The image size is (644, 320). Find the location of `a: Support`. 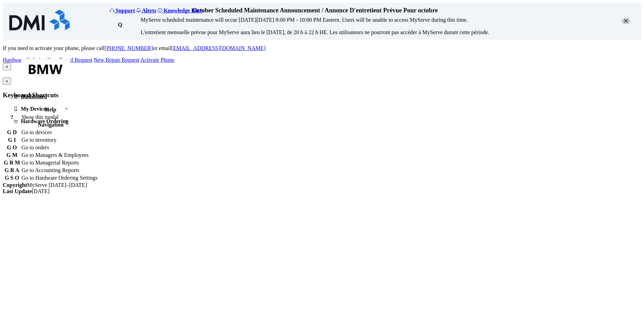

a: Support is located at coordinates (122, 10).